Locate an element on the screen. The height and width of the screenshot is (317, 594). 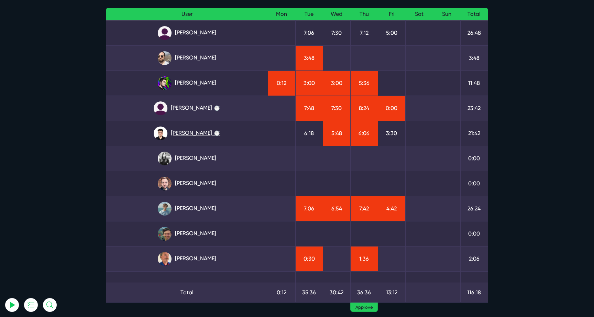
td: Total is located at coordinates (187, 292).